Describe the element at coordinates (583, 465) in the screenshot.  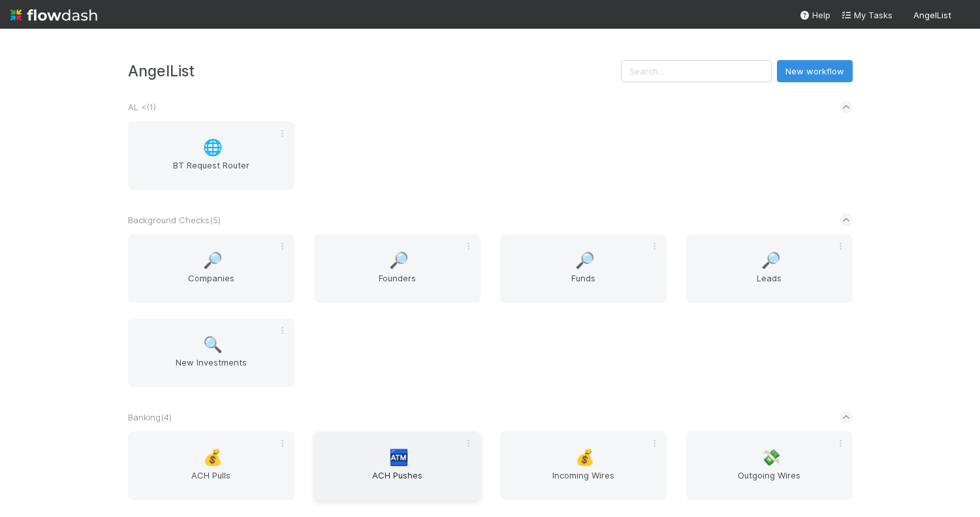
I see `a: 💰Incoming Wires` at that location.